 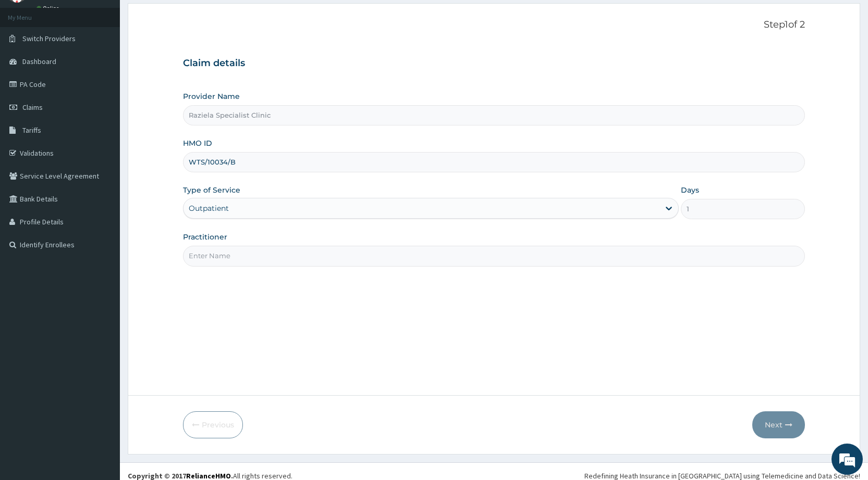 I want to click on div: Minimize live chat window, so click(x=184, y=18).